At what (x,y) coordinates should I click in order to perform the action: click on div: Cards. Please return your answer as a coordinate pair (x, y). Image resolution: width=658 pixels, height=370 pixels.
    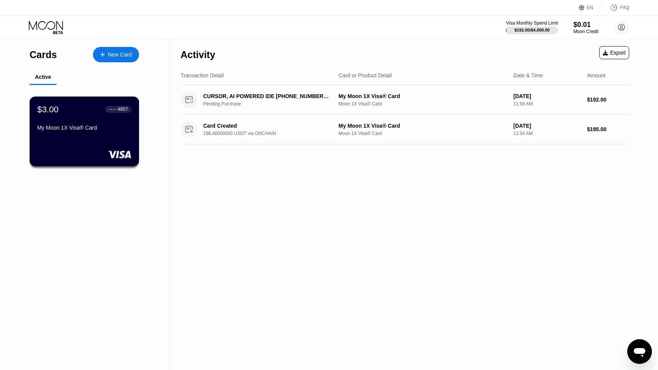
    Looking at the image, I should click on (43, 55).